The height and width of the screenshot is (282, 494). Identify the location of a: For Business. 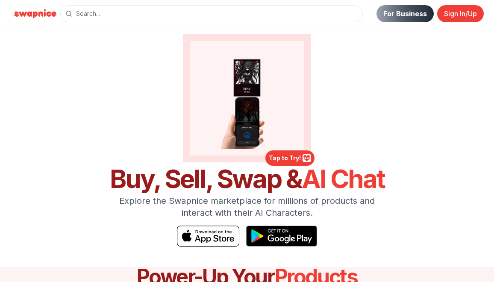
(405, 14).